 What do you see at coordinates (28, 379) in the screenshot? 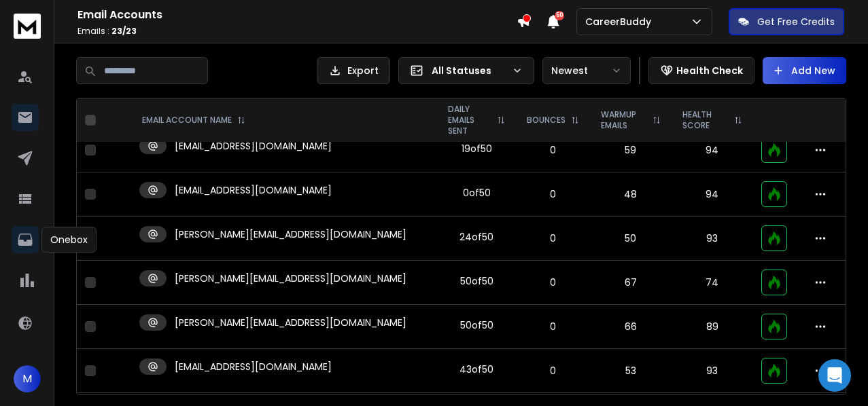
I see `button: M` at bounding box center [28, 379].